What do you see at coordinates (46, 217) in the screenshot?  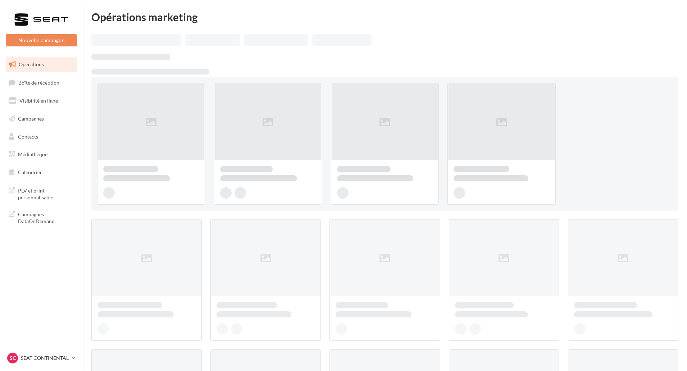 I see `span: Campagnes DataOnDemand` at bounding box center [46, 217].